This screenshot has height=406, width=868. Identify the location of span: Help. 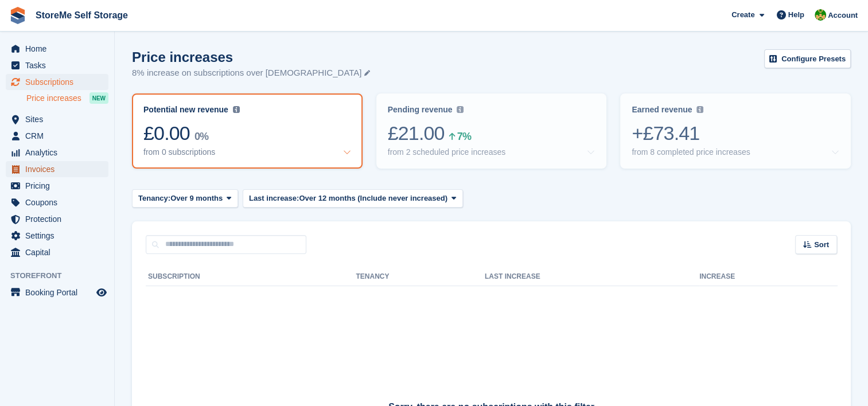
(796, 15).